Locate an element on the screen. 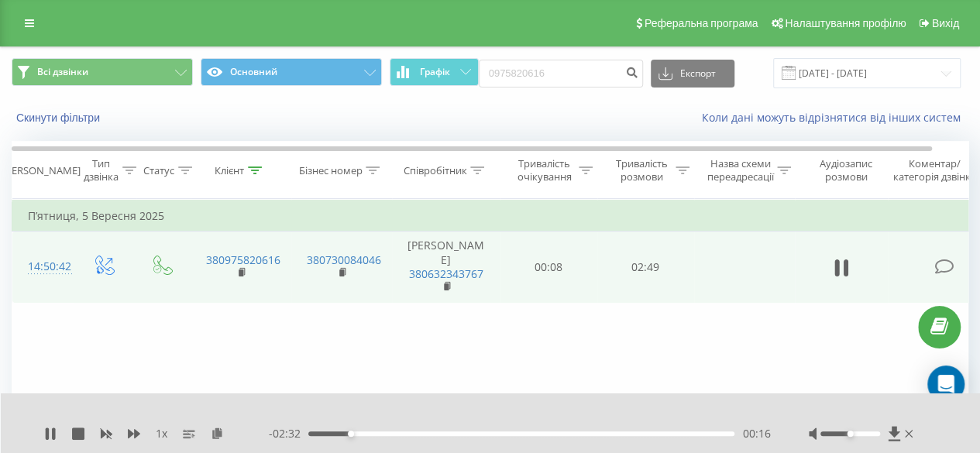  div: Назва схеми переадресації is located at coordinates (740, 170).